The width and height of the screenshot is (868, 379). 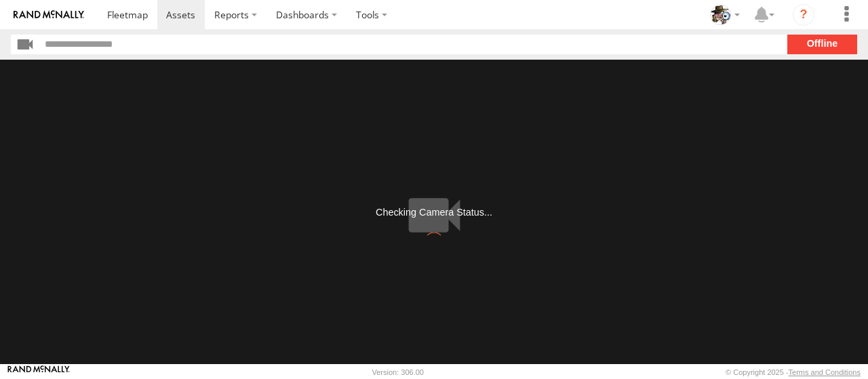 I want to click on a: Visit our Website, so click(x=39, y=372).